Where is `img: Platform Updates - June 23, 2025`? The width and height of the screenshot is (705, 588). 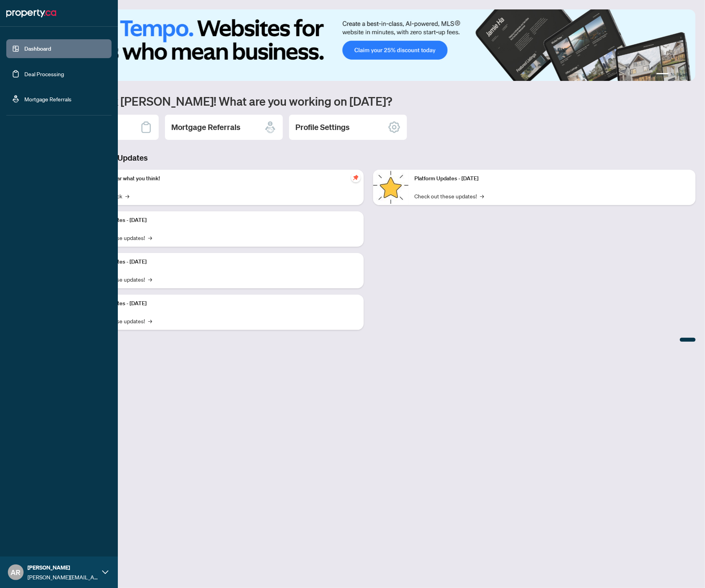
img: Platform Updates - June 23, 2025 is located at coordinates (391, 187).